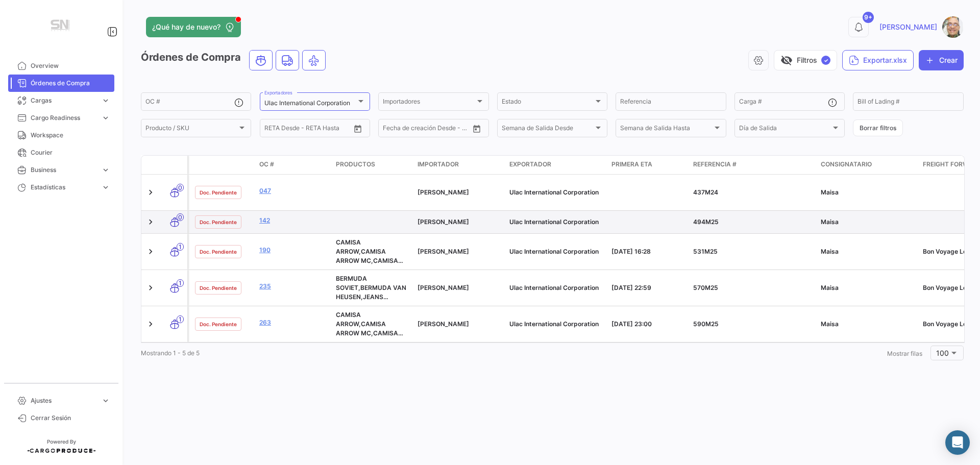  I want to click on span: Estadísticas, so click(64, 188).